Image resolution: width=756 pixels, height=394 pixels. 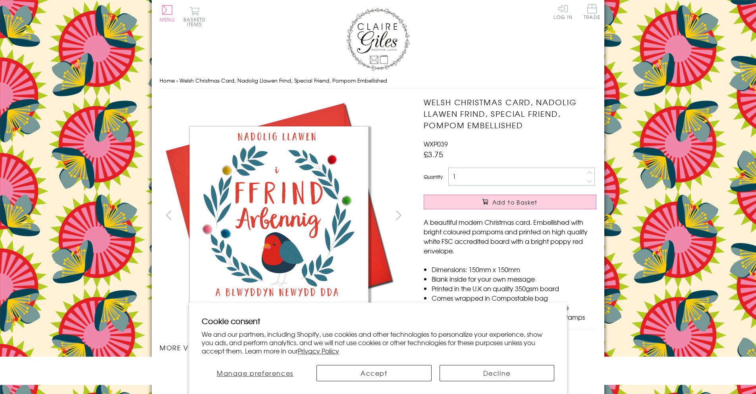 I want to click on span: Welsh Christmas Card, Nadolig Llawen Frind, Special Friend, Pompom Embellished, so click(x=283, y=80).